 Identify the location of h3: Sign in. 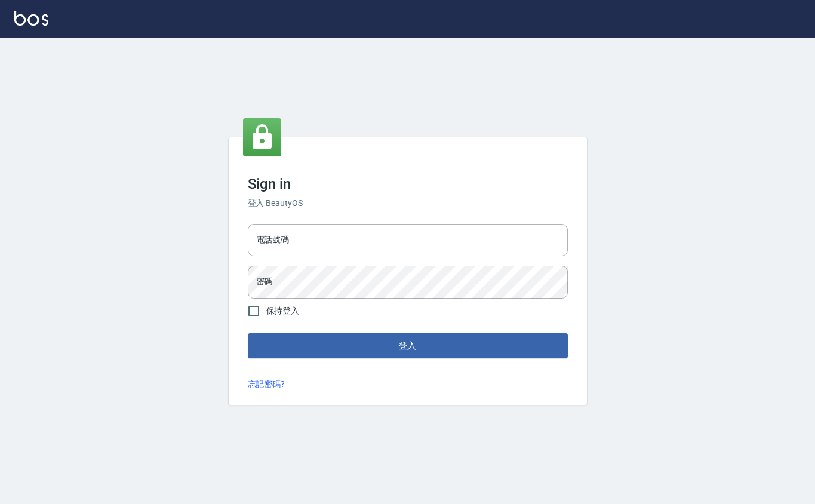
(408, 184).